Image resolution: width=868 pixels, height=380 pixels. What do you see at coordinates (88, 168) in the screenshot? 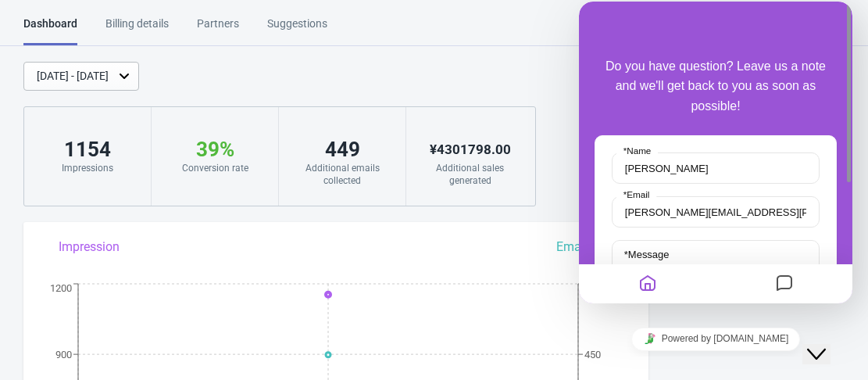
I see `div: Impressions` at bounding box center [88, 168].